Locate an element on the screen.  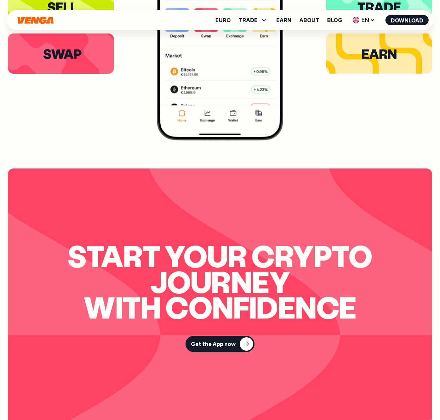
a: Blog is located at coordinates (334, 20).